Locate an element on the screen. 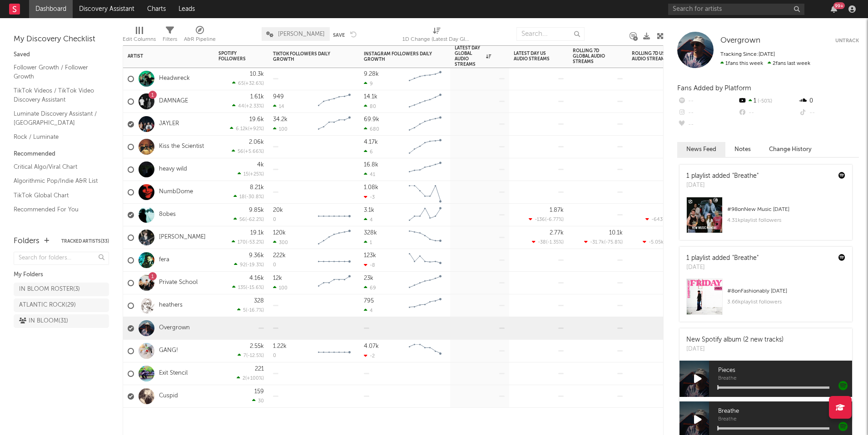 The width and height of the screenshot is (868, 435). span: -5.05k is located at coordinates (656, 242).